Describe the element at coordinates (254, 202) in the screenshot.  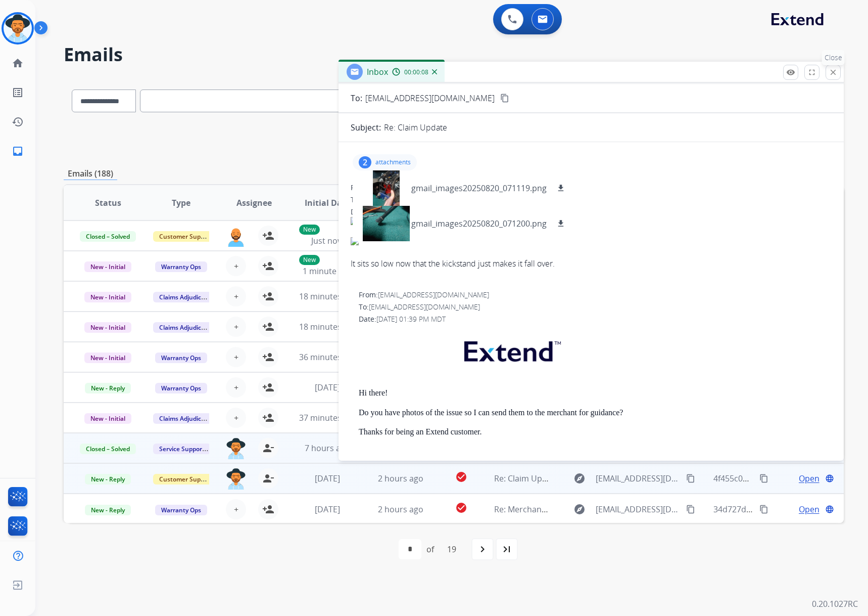
I see `span: Assignee` at that location.